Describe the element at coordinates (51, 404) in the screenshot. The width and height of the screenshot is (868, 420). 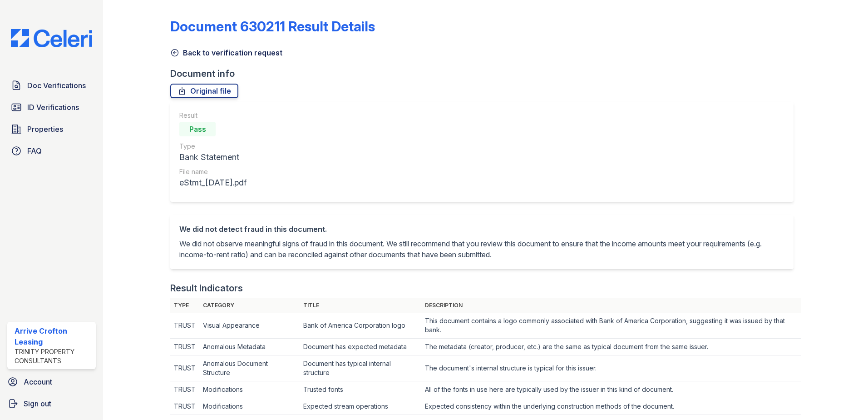
I see `a: Sign out` at that location.